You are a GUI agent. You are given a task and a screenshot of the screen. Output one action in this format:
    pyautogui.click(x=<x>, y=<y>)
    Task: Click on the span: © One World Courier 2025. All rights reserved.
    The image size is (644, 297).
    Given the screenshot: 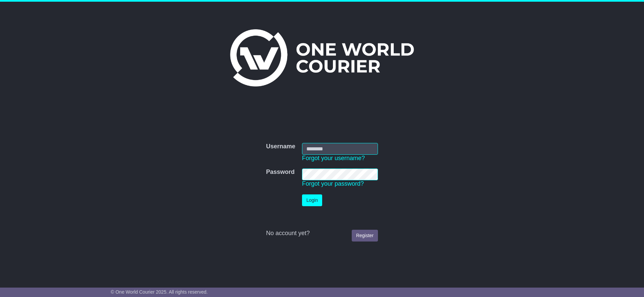 What is the action you would take?
    pyautogui.click(x=159, y=292)
    